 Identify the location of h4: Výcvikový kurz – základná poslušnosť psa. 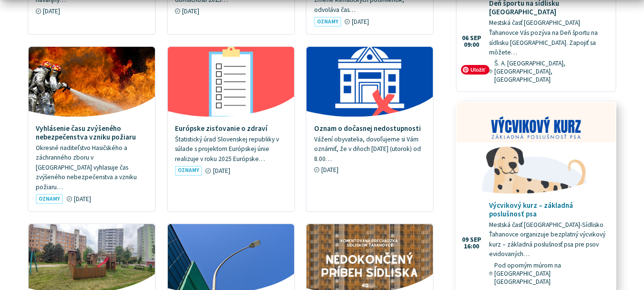
(549, 209).